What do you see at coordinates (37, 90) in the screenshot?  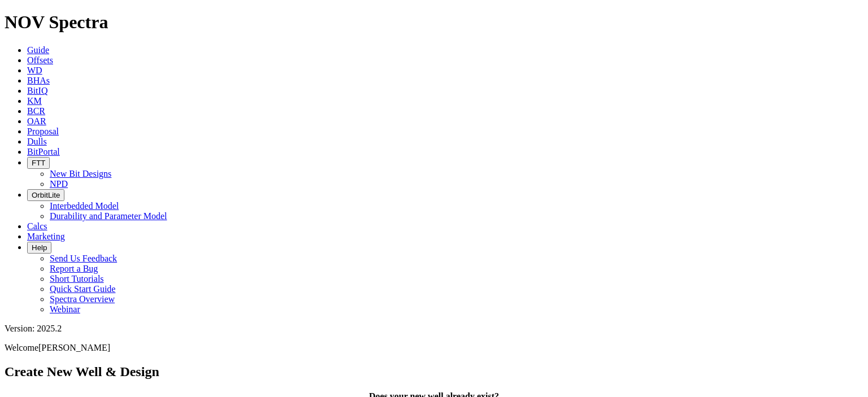 I see `span: BitIQ` at bounding box center [37, 90].